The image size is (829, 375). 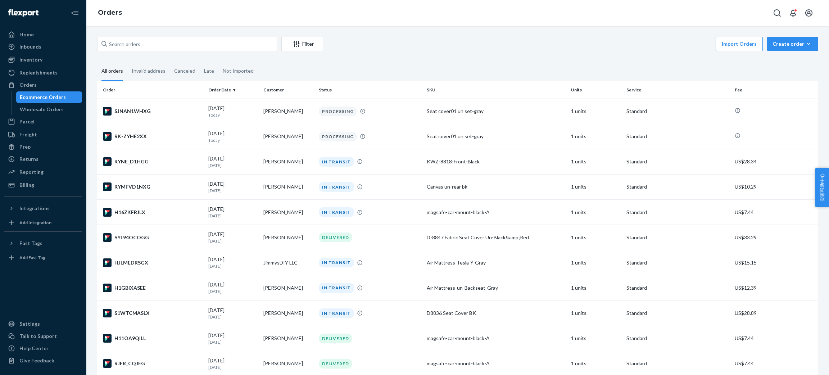 What do you see at coordinates (496, 313) in the screenshot?
I see `div: D8836 Seat Cover BK` at bounding box center [496, 313].